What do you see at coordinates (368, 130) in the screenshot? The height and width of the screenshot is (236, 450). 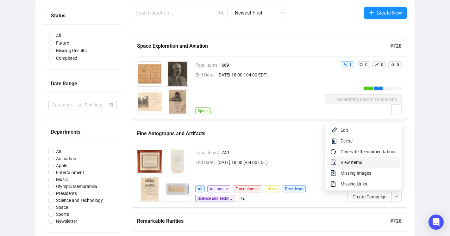 I see `span: Edit` at bounding box center [368, 130].